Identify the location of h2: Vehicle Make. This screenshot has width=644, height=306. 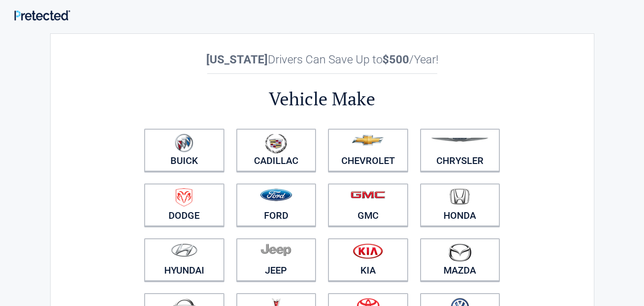
(322, 99).